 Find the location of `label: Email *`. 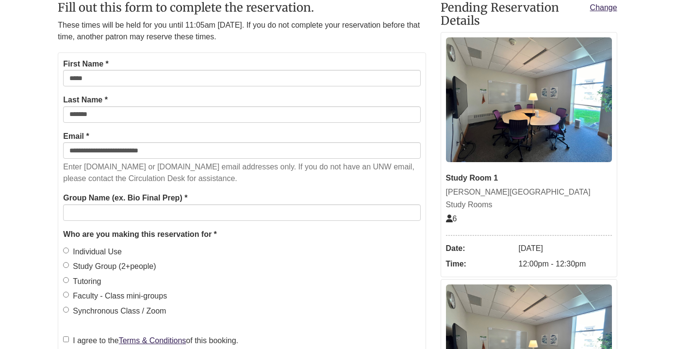

label: Email * is located at coordinates (76, 136).